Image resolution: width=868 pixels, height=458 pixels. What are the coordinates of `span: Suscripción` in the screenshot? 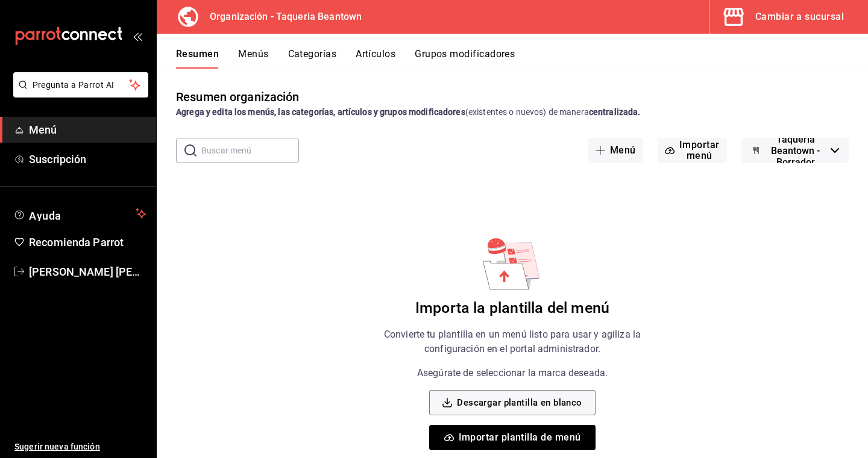 It's located at (87, 159).